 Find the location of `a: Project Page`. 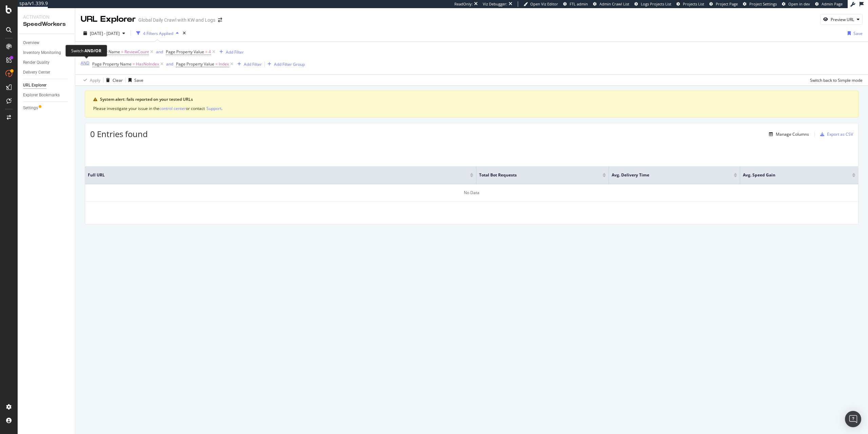

a: Project Page is located at coordinates (723, 4).